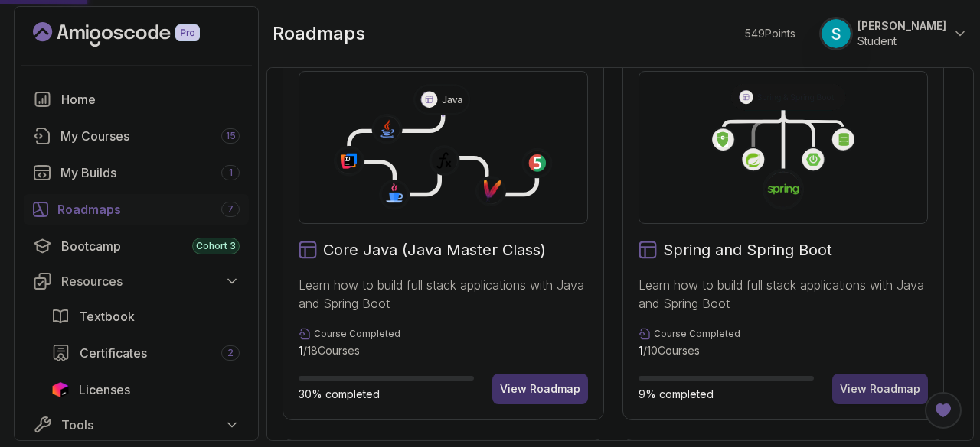 The width and height of the screenshot is (980, 447). I want to click on a: home, so click(137, 100).